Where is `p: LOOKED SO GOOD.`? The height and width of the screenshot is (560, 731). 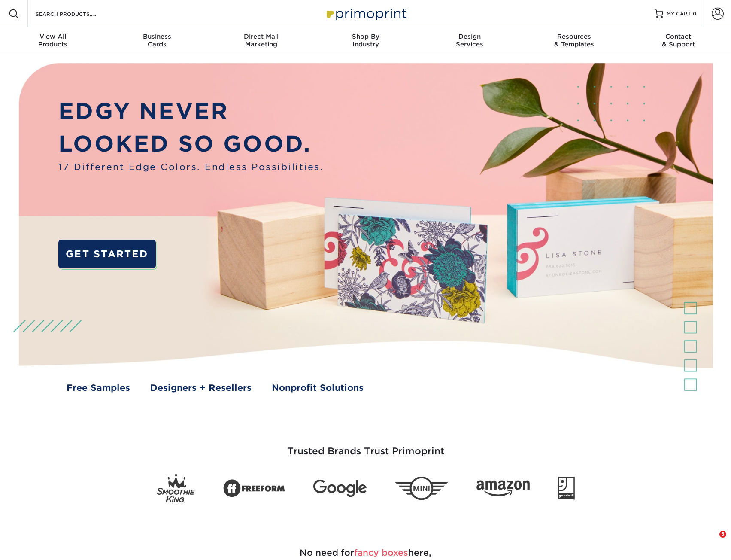
p: LOOKED SO GOOD. is located at coordinates (191, 144).